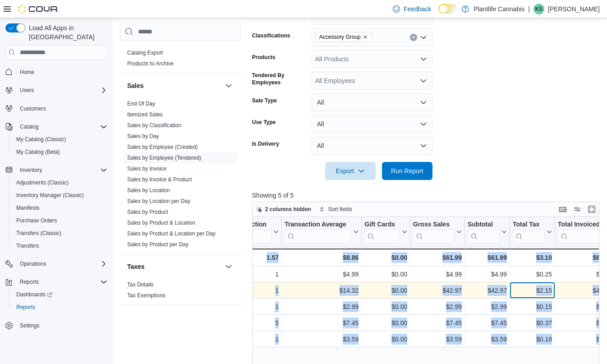 This screenshot has width=607, height=364. What do you see at coordinates (36, 221) in the screenshot?
I see `a: Purchase Orders` at bounding box center [36, 221].